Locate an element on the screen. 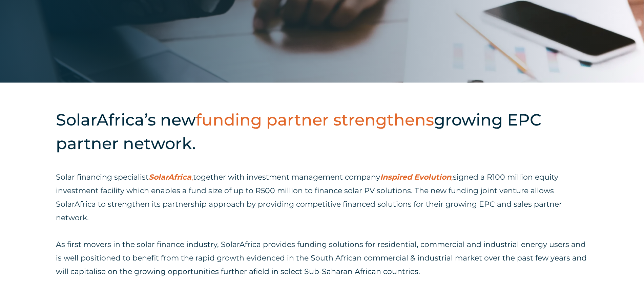  a: Inspired Evolution is located at coordinates (416, 177).